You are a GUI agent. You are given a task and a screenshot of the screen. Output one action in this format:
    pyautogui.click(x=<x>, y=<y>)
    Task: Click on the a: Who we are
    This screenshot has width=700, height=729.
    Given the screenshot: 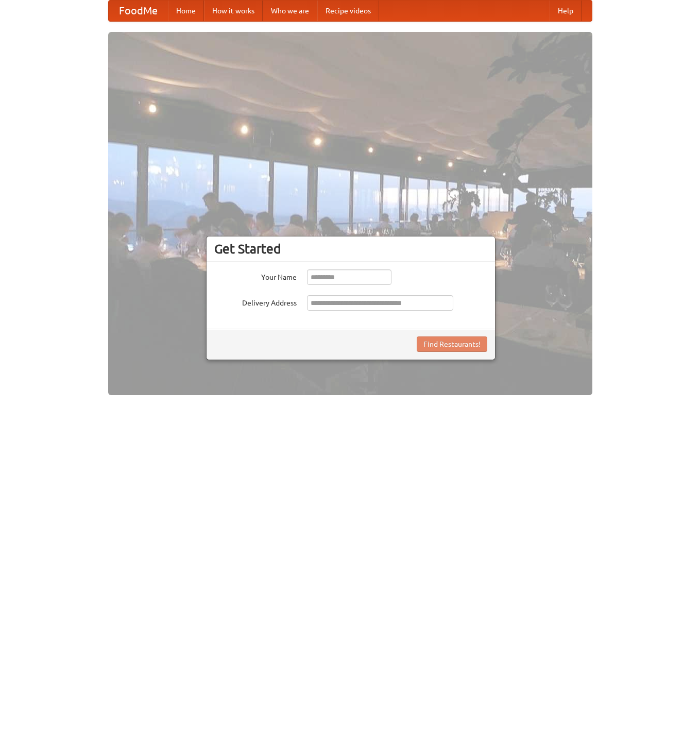 What is the action you would take?
    pyautogui.click(x=290, y=11)
    